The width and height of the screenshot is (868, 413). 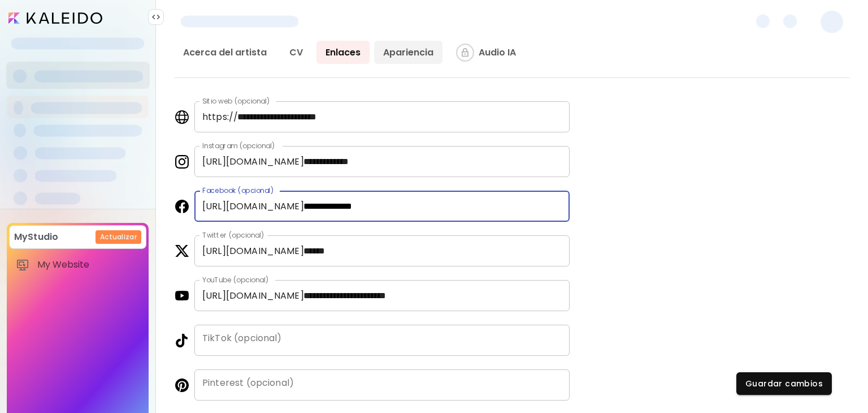 I want to click on img: item, so click(x=23, y=265).